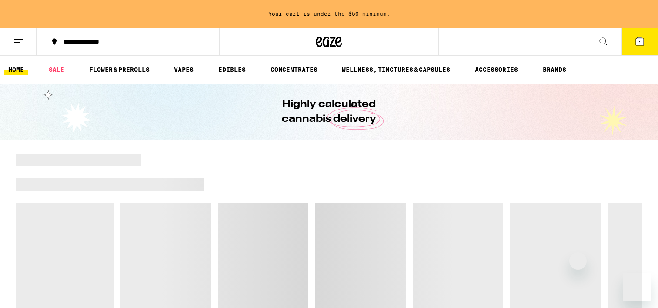 The height and width of the screenshot is (308, 658). Describe the element at coordinates (16, 70) in the screenshot. I see `a: HOME` at that location.